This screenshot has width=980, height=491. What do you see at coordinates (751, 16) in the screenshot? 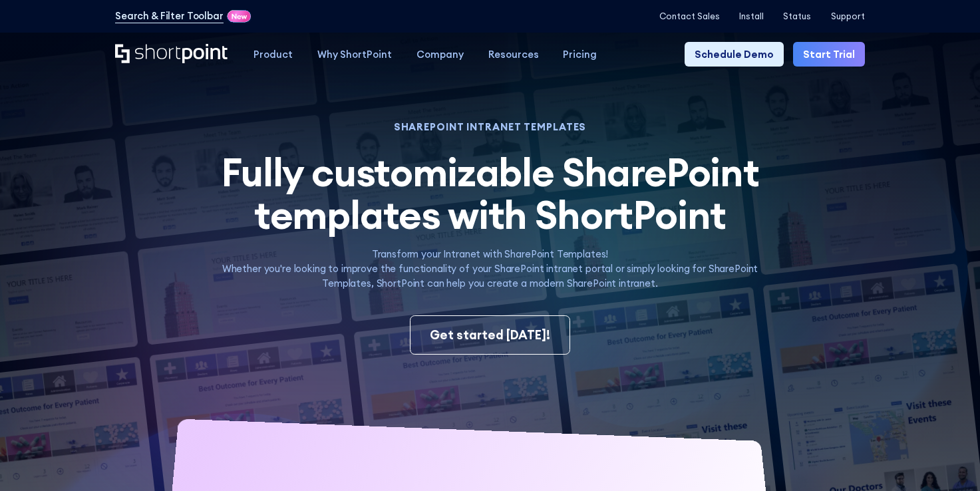
I see `p: Install` at bounding box center [751, 16].